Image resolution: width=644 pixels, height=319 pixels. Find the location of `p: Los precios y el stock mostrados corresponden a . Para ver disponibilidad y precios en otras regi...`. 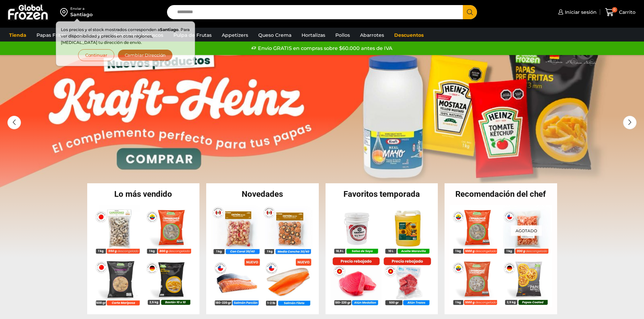

p: Los precios y el stock mostrados corresponden a . Para ver disponibilidad y precios en otras regi... is located at coordinates (125, 36).